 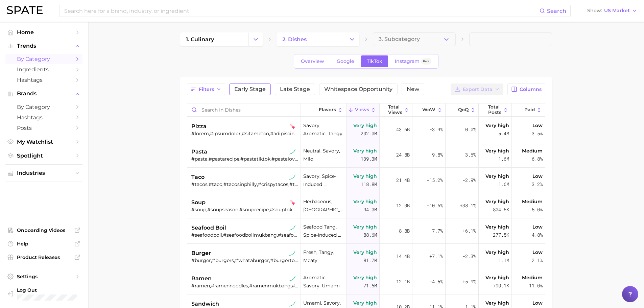 What do you see at coordinates (44, 32) in the screenshot?
I see `span: Home` at bounding box center [44, 32].